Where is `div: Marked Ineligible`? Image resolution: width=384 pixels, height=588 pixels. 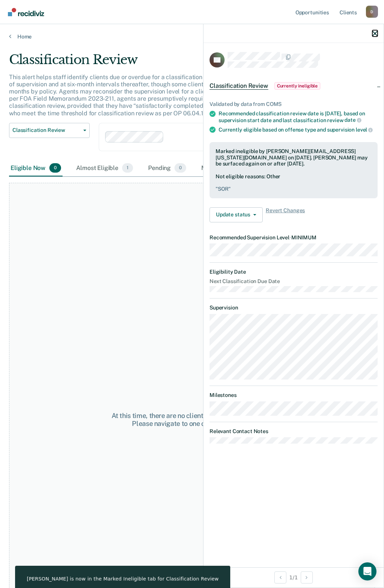 div: Marked Ineligible is located at coordinates (233, 169).